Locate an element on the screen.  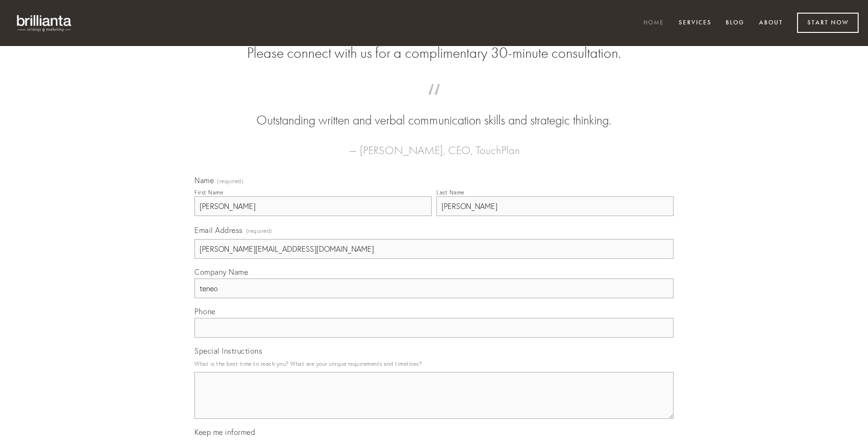
span: Special Instructions is located at coordinates (228, 351).